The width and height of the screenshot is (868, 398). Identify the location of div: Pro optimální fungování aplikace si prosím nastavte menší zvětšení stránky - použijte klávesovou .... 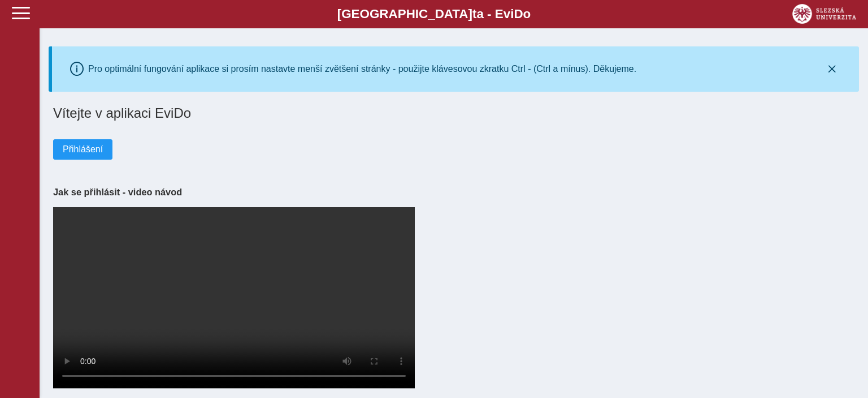
(362, 69).